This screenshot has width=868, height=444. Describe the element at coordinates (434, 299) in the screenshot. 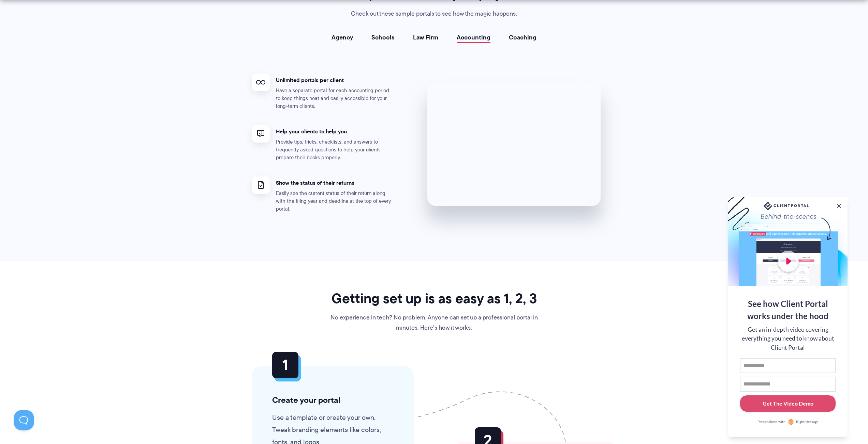

I see `h2: Getting set up is as easy as 1, 2, 3` at that location.